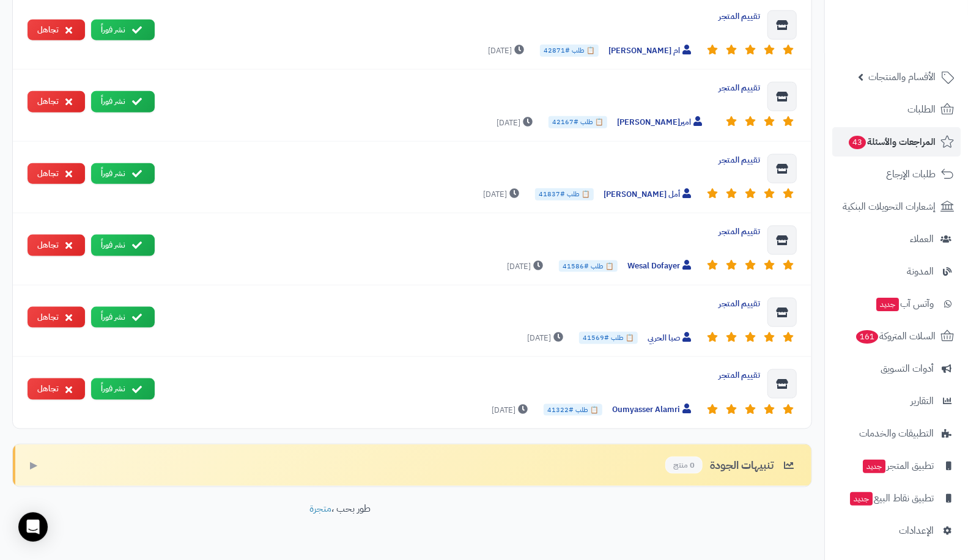 The image size is (968, 560). What do you see at coordinates (684, 465) in the screenshot?
I see `span: 0 منتج` at bounding box center [684, 465].